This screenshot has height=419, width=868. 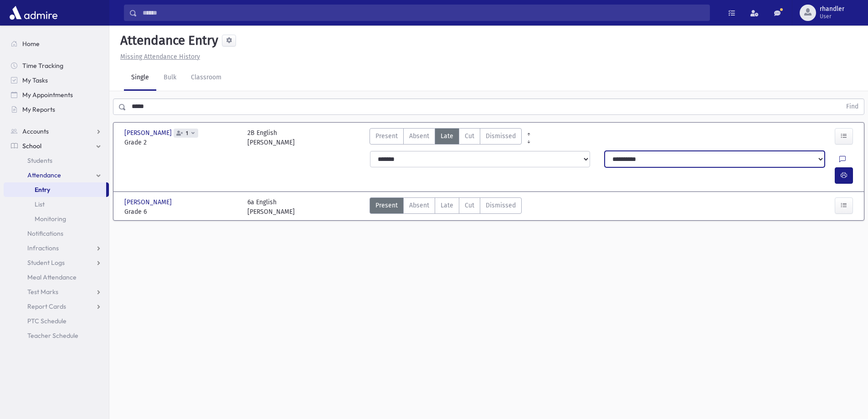 I want to click on a: Home, so click(x=56, y=44).